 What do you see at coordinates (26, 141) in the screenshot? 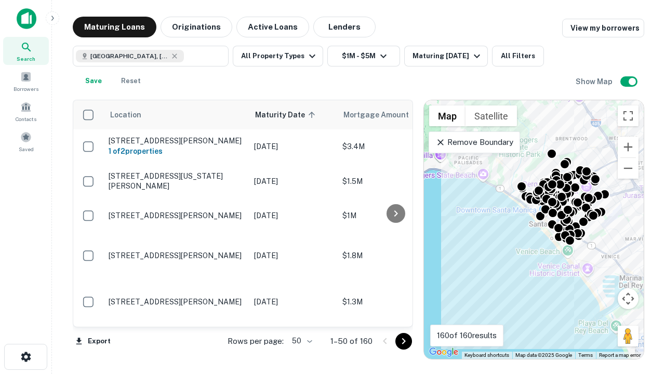
I see `a: Saved` at bounding box center [26, 141].